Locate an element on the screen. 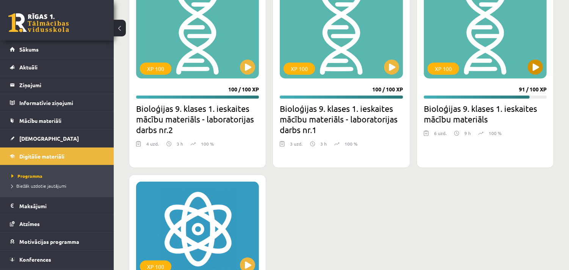  h2: Bioloģijas 9. klases 1. ieskaites mācību materiāls is located at coordinates (485, 114).